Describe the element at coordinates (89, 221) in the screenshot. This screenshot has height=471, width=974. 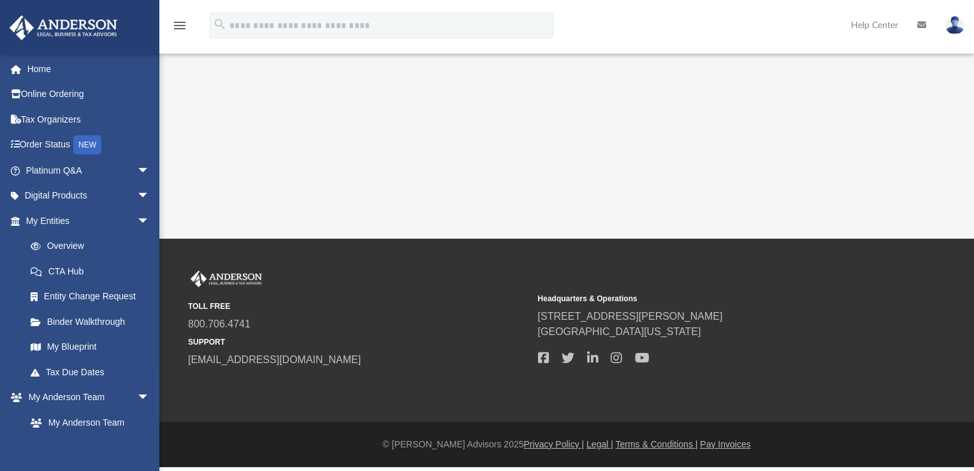
I see `a: My Entitiesarrow_drop_down` at that location.